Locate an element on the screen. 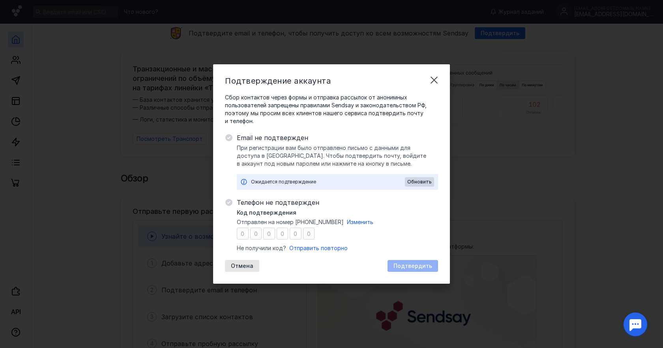 Image resolution: width=663 pixels, height=348 pixels. span: Подтверждение аккаунта is located at coordinates (278, 81).